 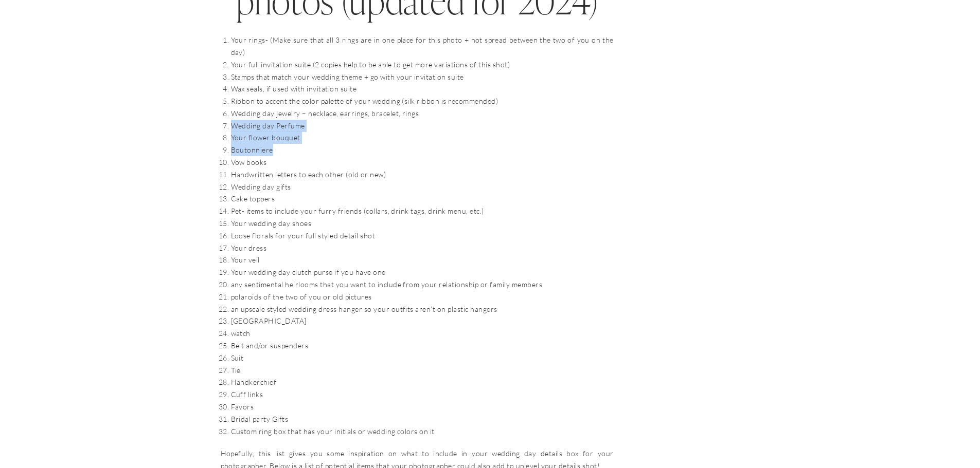 I want to click on li: Loose florals for your full styled detail shot, so click(x=423, y=236).